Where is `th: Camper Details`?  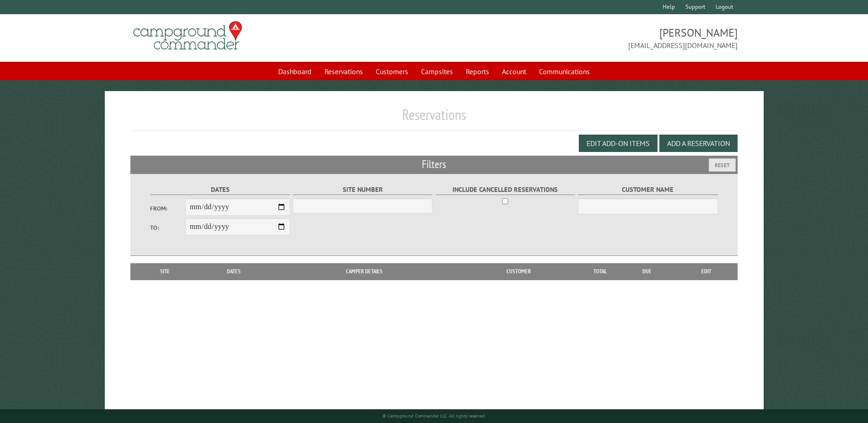
th: Camper Details is located at coordinates (365, 271).